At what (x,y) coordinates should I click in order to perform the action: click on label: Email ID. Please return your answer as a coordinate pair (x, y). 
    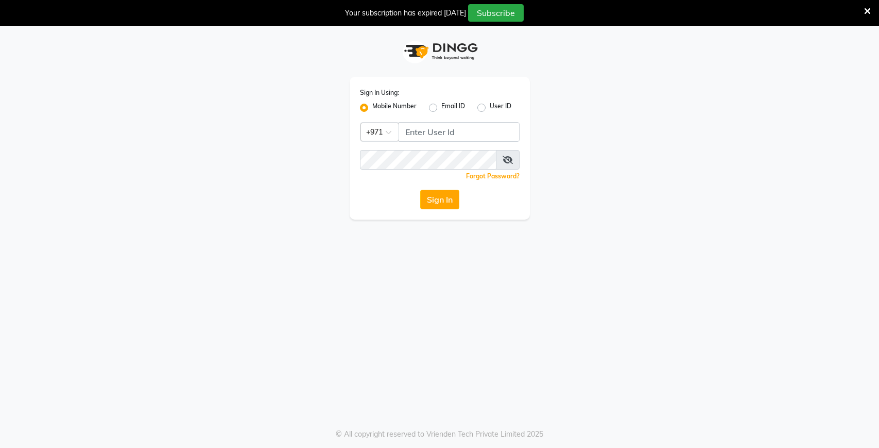
    Looking at the image, I should click on (453, 108).